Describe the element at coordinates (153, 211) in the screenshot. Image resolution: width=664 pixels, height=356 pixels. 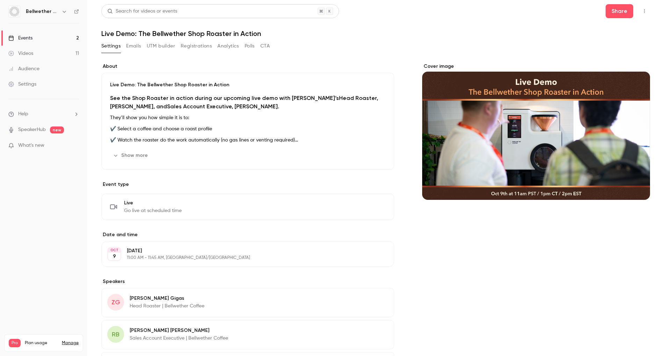
I see `span: Go live at scheduled time` at that location.